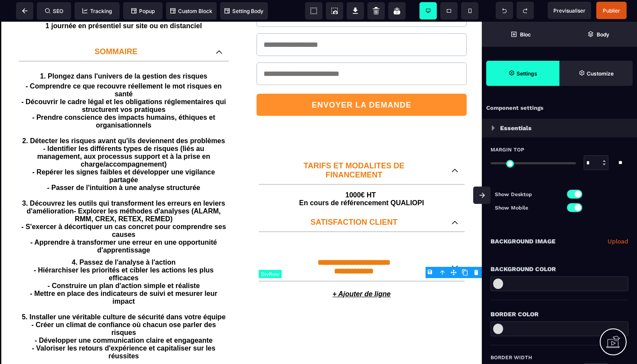  I want to click on span: Open Style Manager, so click(597, 73).